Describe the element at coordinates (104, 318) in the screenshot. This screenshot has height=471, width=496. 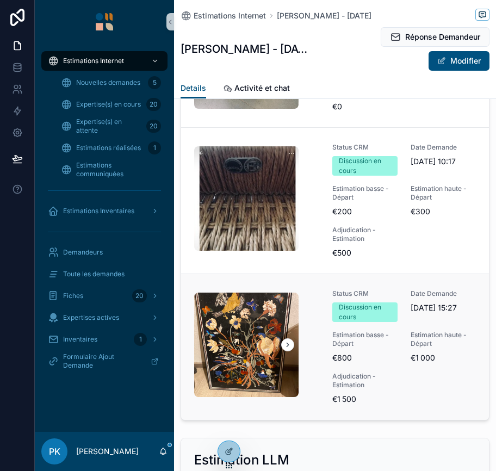
I see `a: Expertises actives` at that location.